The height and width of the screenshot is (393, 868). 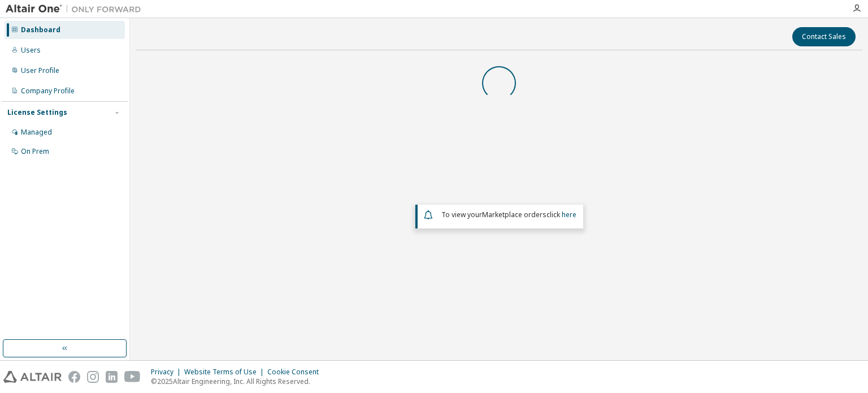 I want to click on img: youtube.svg, so click(x=132, y=377).